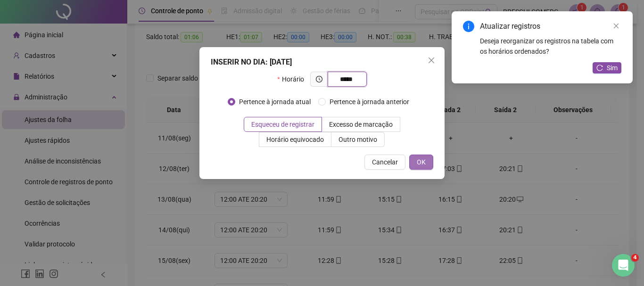 Image resolution: width=644 pixels, height=286 pixels. I want to click on span: Cancelar, so click(385, 162).